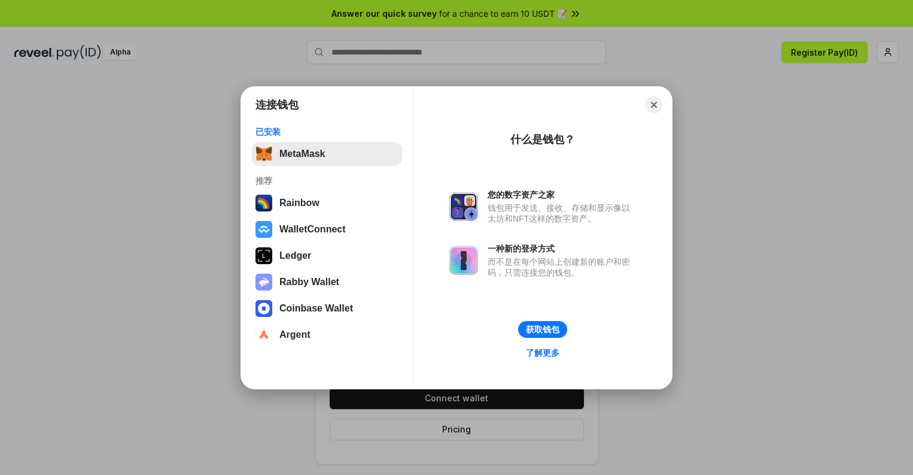 Image resolution: width=913 pixels, height=475 pixels. What do you see at coordinates (309, 282) in the screenshot?
I see `div: Rabby Wallet` at bounding box center [309, 282].